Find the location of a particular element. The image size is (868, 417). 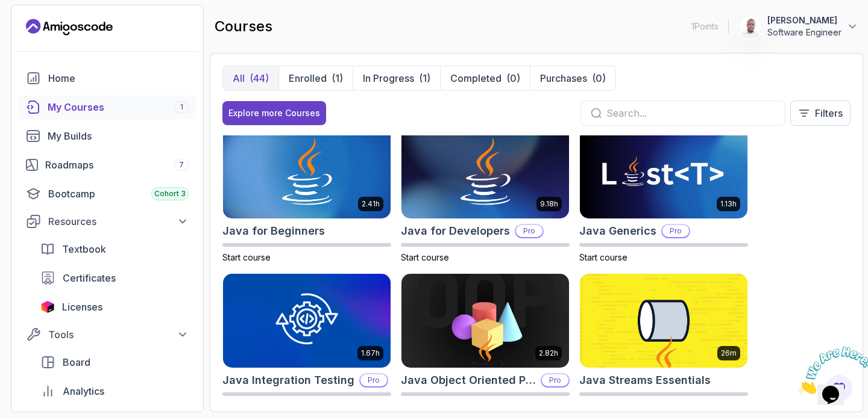

button: Completed(0) is located at coordinates (485, 78).